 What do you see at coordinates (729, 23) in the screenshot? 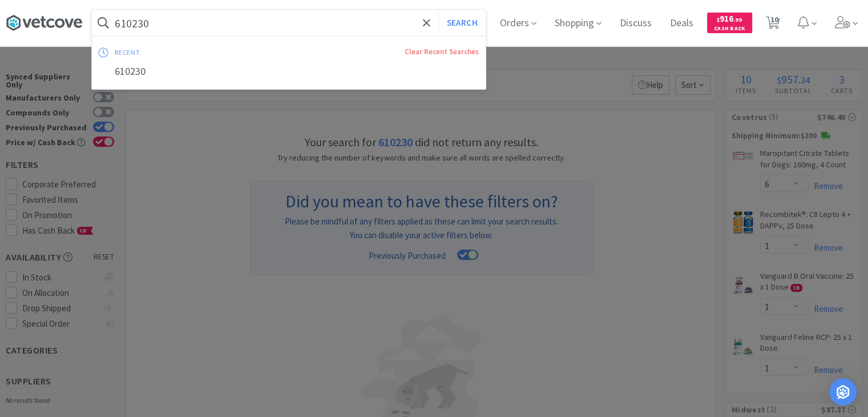
I see `a: $916.99Cash Back` at bounding box center [729, 23].